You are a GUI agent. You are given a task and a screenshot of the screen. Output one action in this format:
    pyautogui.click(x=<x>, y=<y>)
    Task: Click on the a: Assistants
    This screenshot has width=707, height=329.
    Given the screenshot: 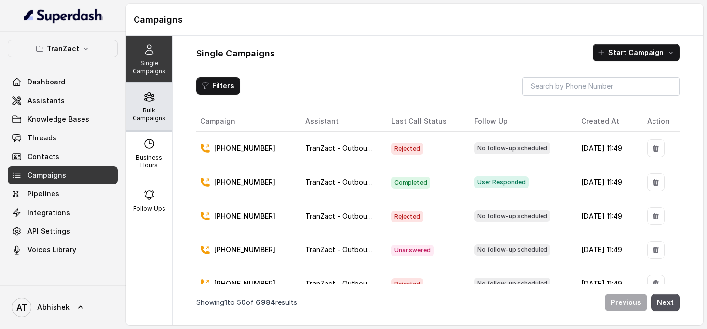 What is the action you would take?
    pyautogui.click(x=63, y=101)
    